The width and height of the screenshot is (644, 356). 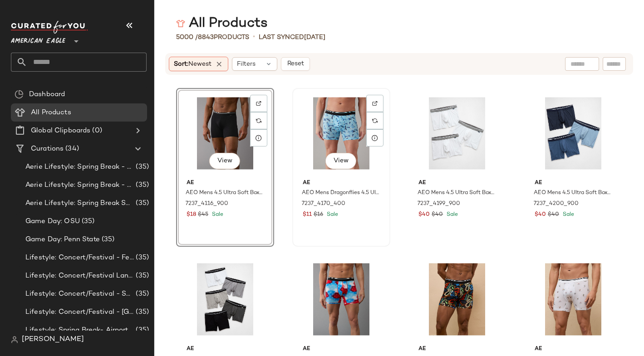 I want to click on span: Curations, so click(x=47, y=148).